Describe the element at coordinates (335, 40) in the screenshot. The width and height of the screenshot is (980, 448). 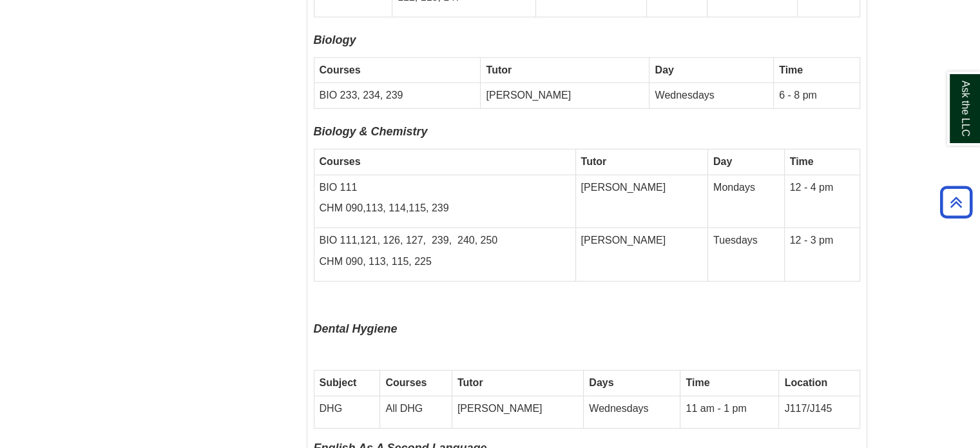
I see `font: Biology` at that location.